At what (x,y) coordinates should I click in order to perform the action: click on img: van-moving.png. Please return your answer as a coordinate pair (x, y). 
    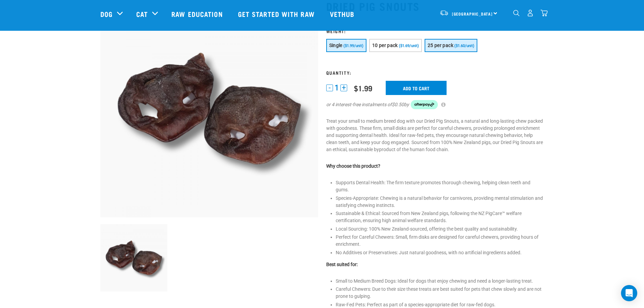
    Looking at the image, I should click on (444, 13).